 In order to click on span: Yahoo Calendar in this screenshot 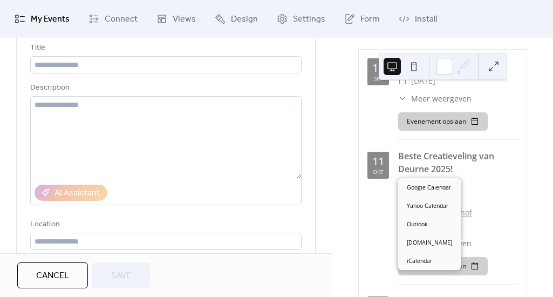, I will do `click(427, 206)`.